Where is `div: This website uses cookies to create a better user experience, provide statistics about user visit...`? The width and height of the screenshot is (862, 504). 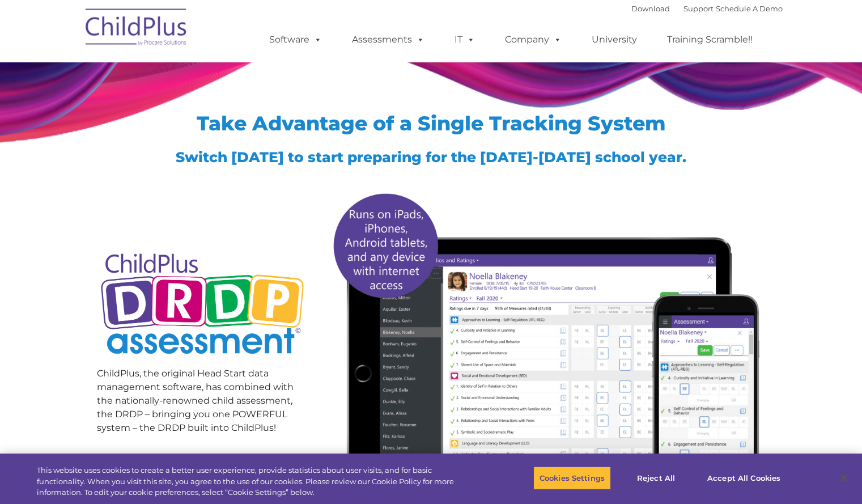
div: This website uses cookies to create a better user experience, provide statistics about user visit... is located at coordinates (256, 481).